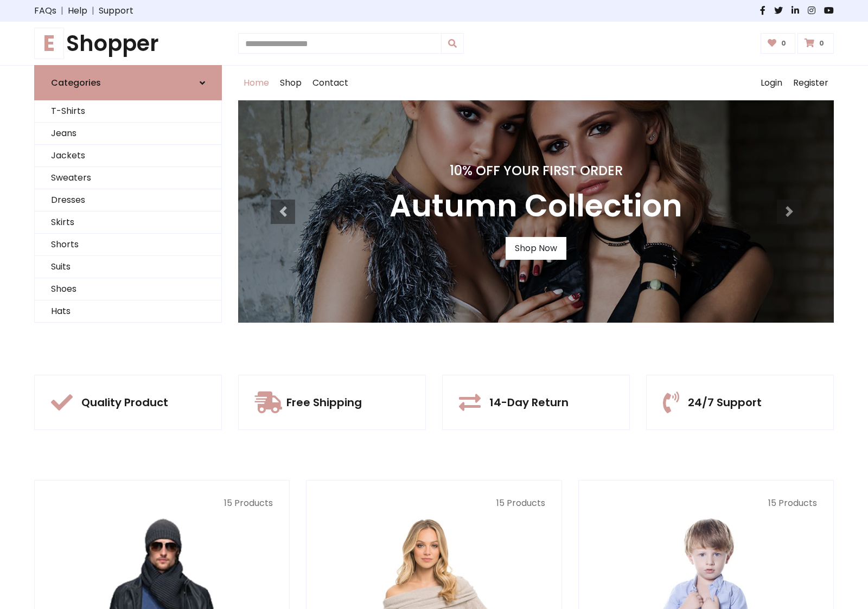 The height and width of the screenshot is (609, 868). Describe the element at coordinates (45, 11) in the screenshot. I see `a: FAQs` at that location.